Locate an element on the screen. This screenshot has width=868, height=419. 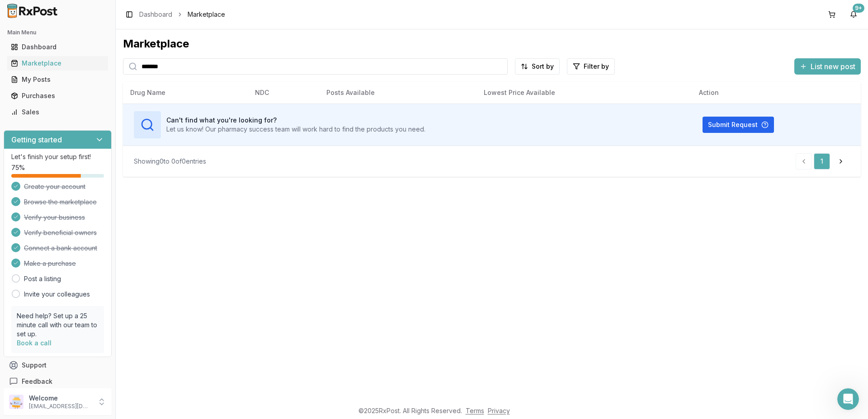
span: Feedback is located at coordinates (37, 381).